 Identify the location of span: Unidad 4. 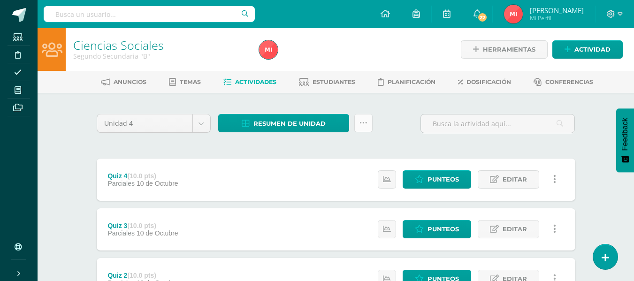
(145, 123).